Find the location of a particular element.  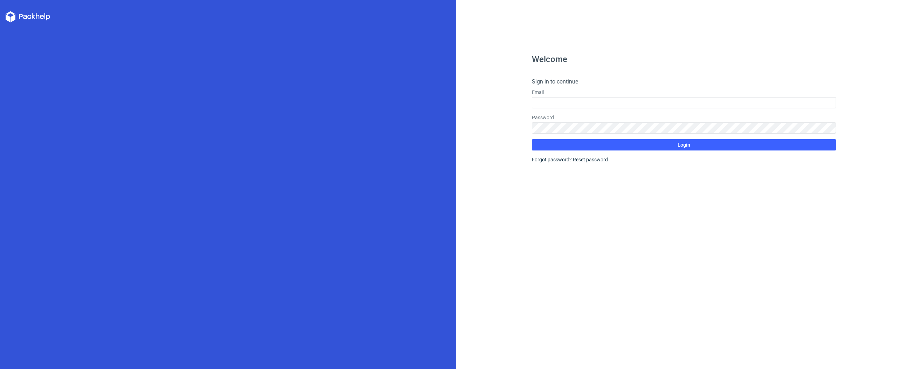

button: Login is located at coordinates (684, 145).